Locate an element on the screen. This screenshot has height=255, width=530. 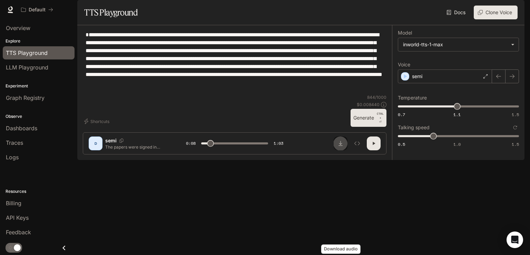
span: 0:08 is located at coordinates (191, 143).